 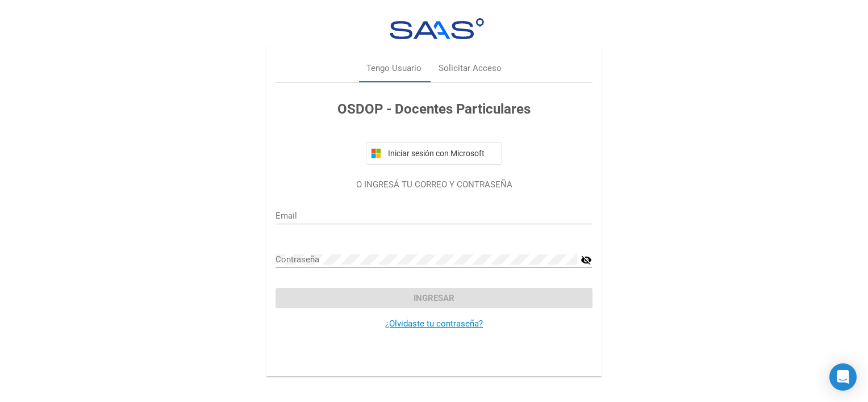 I want to click on div: Solicitar Acceso, so click(x=469, y=69).